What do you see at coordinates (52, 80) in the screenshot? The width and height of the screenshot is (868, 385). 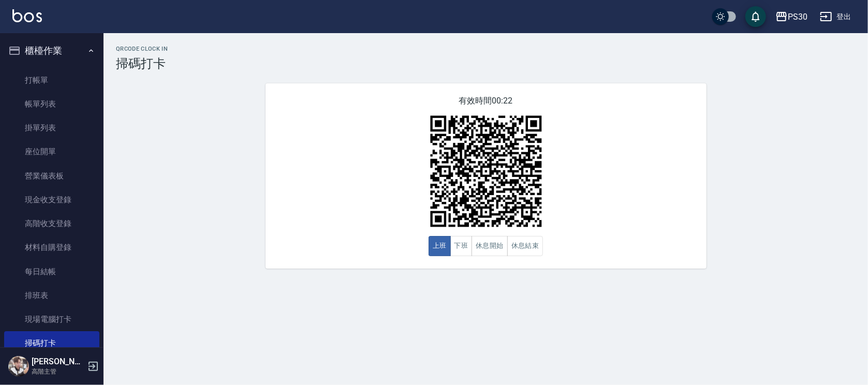 I see `a: 打帳單` at bounding box center [52, 80].